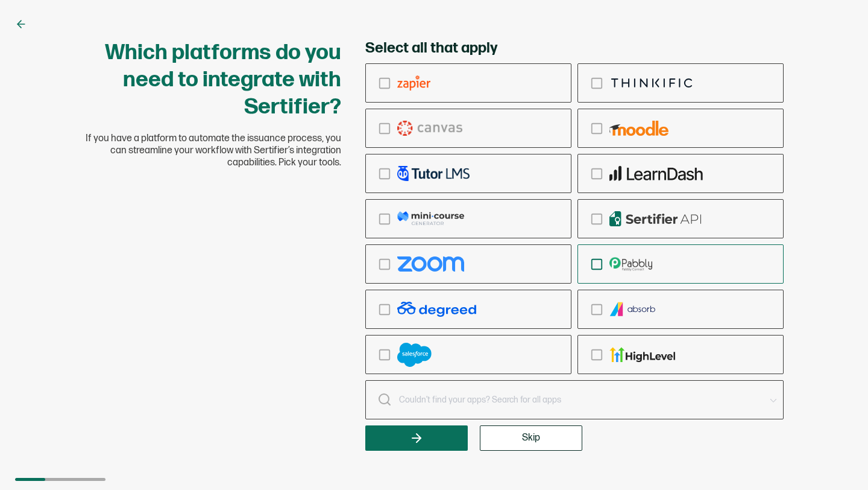 Image resolution: width=868 pixels, height=490 pixels. I want to click on img: pabbly, so click(631, 264).